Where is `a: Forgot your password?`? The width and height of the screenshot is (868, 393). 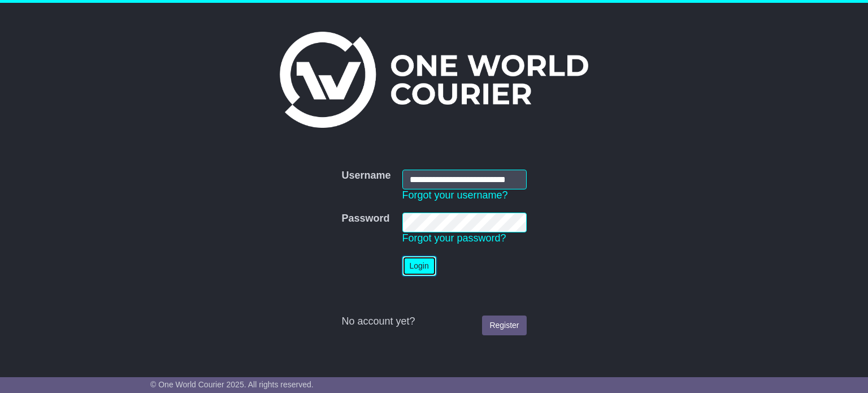 a: Forgot your password? is located at coordinates (454, 238).